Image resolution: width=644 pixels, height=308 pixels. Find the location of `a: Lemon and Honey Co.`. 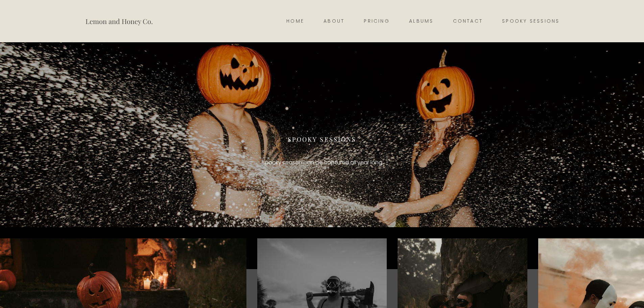

a: Lemon and Honey Co. is located at coordinates (119, 21).